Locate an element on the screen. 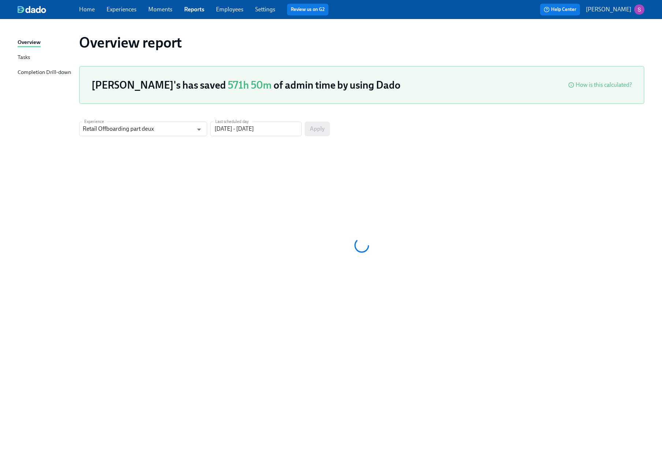 The image size is (662, 457). span: 571h 50m is located at coordinates (250, 85).